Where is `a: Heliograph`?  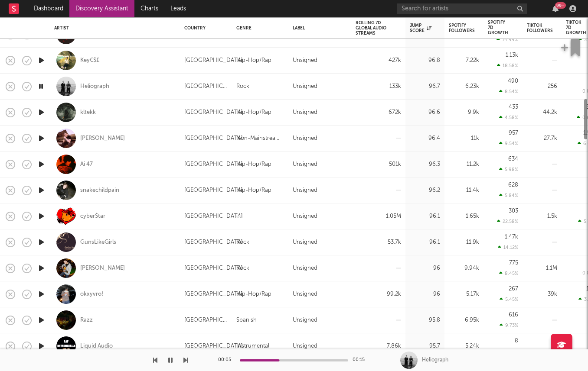 a: Heliograph is located at coordinates (94, 87).